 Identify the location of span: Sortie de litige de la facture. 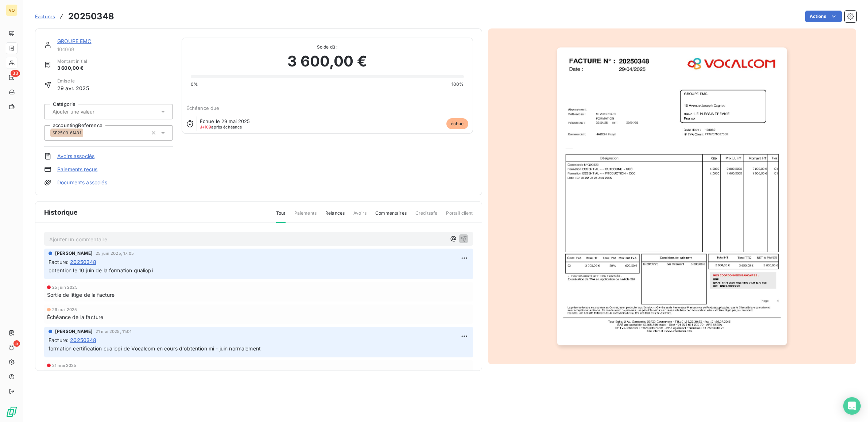
(81, 295).